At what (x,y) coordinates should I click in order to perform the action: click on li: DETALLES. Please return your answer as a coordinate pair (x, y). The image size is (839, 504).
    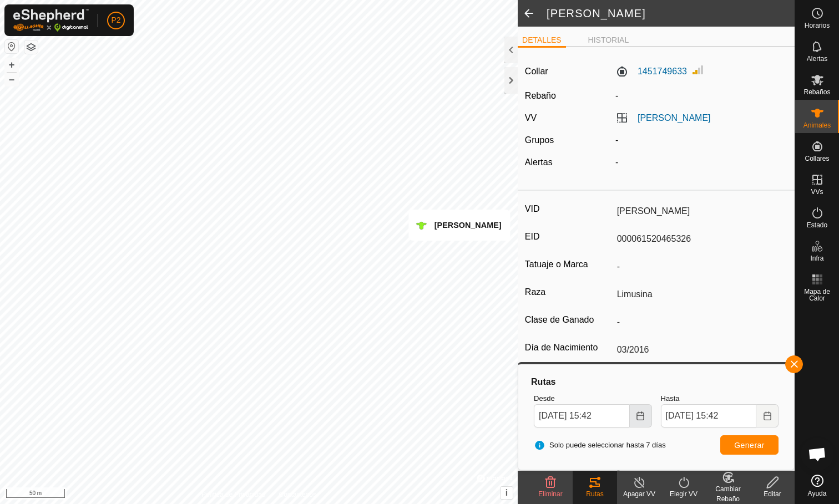
    Looking at the image, I should click on (541, 41).